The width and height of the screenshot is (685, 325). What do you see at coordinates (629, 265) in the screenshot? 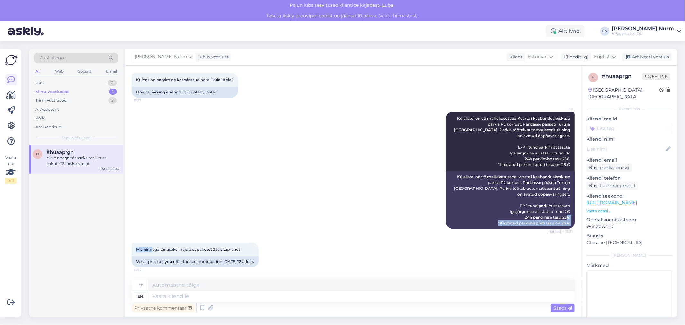
I see `p: Märkmed` at bounding box center [629, 265].